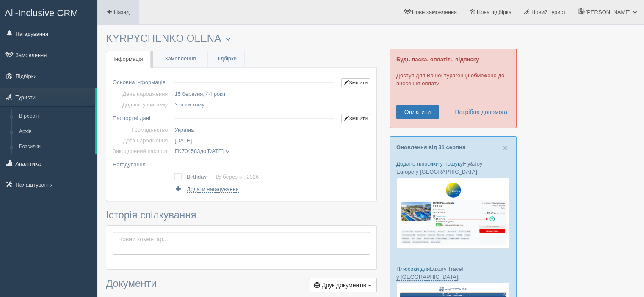  Describe the element at coordinates (142, 105) in the screenshot. I see `td: Додано у систему` at that location.